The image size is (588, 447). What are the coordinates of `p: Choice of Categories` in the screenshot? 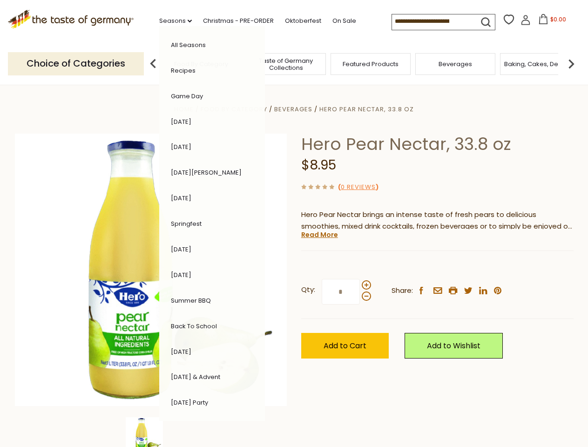 It's located at (76, 63).